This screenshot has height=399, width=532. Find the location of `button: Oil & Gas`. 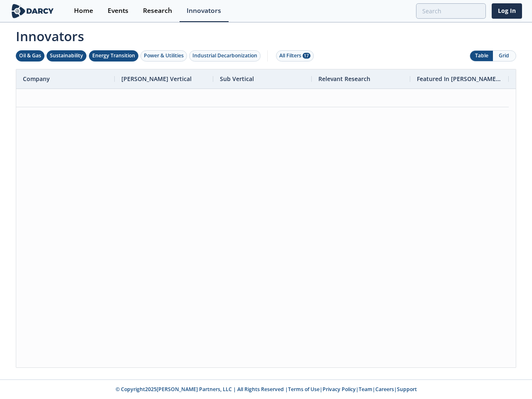

button: Oil & Gas is located at coordinates (30, 55).